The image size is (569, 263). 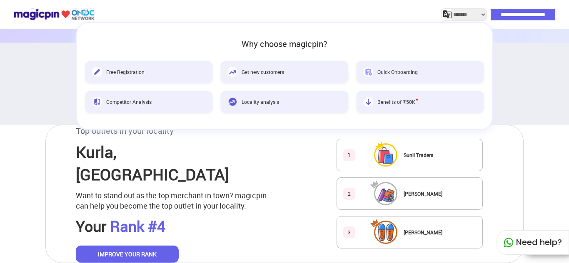 What do you see at coordinates (385, 155) in the screenshot?
I see `img: Sunil Traders` at bounding box center [385, 155].